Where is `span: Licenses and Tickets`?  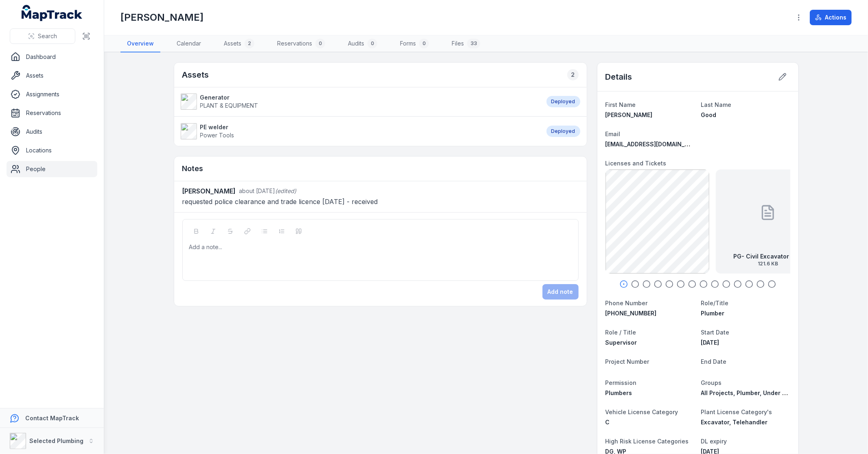
span: Licenses and Tickets is located at coordinates (636, 163).